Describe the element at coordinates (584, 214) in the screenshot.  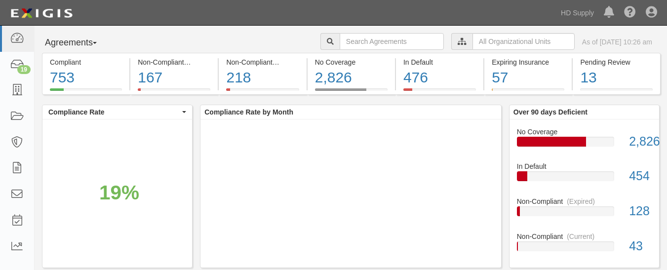
I see `a: Non-Compliant(Expired)128` at that location.